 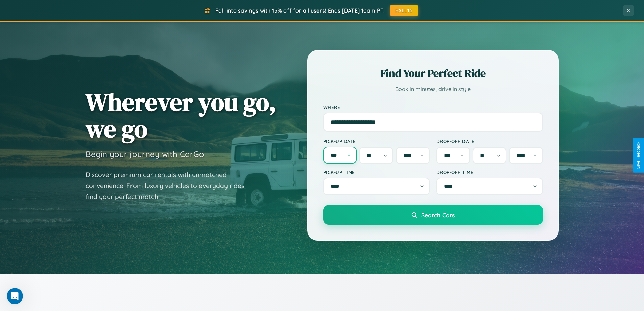 I want to click on button: Search Cars, so click(x=433, y=215).